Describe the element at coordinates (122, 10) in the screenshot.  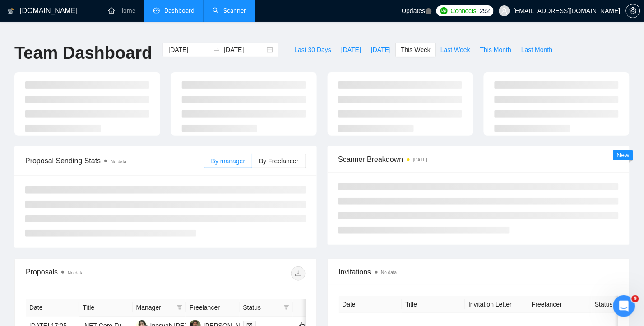
I see `a: homeHome` at that location.